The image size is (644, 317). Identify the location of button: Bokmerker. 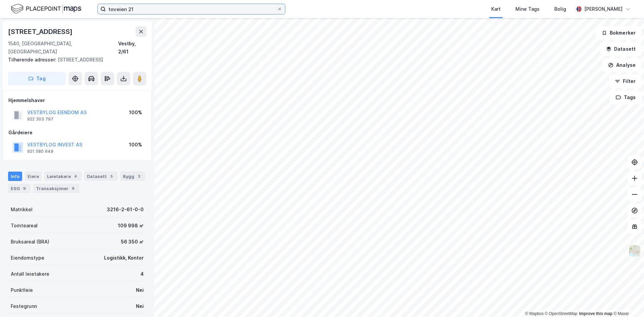
(618, 33).